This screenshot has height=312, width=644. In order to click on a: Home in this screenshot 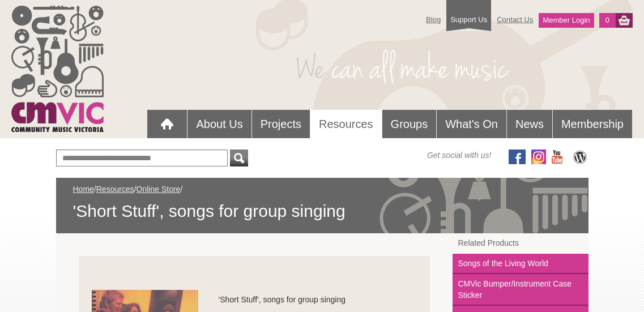, I will do `click(83, 189)`.